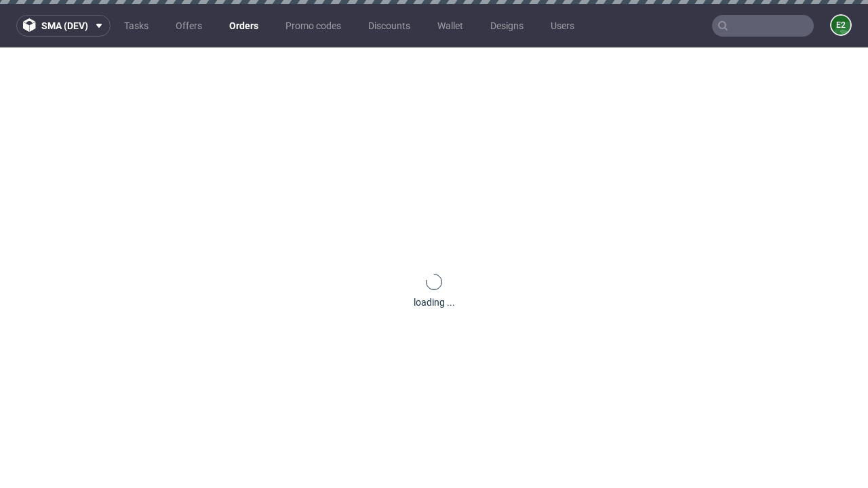  What do you see at coordinates (243, 26) in the screenshot?
I see `a: Orders` at bounding box center [243, 26].